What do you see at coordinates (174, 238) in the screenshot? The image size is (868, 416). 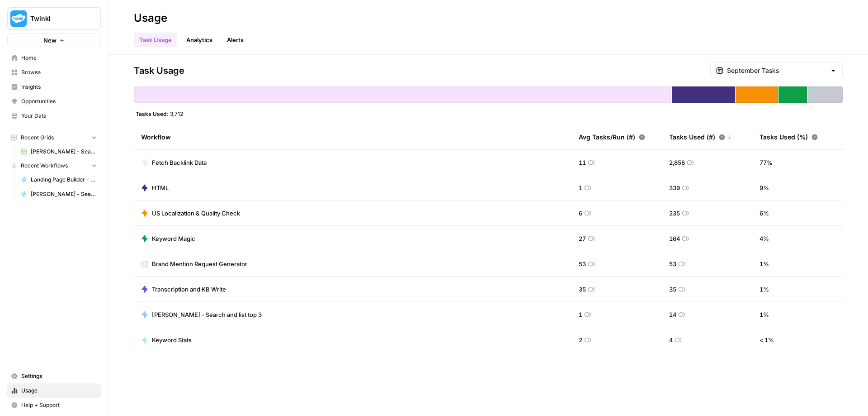 I see `span: Keyword Magic` at bounding box center [174, 238].